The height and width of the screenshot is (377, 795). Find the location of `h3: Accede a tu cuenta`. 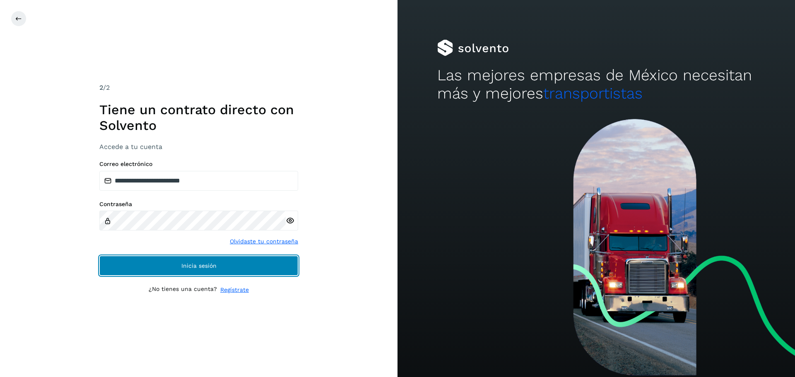

h3: Accede a tu cuenta is located at coordinates (199, 147).